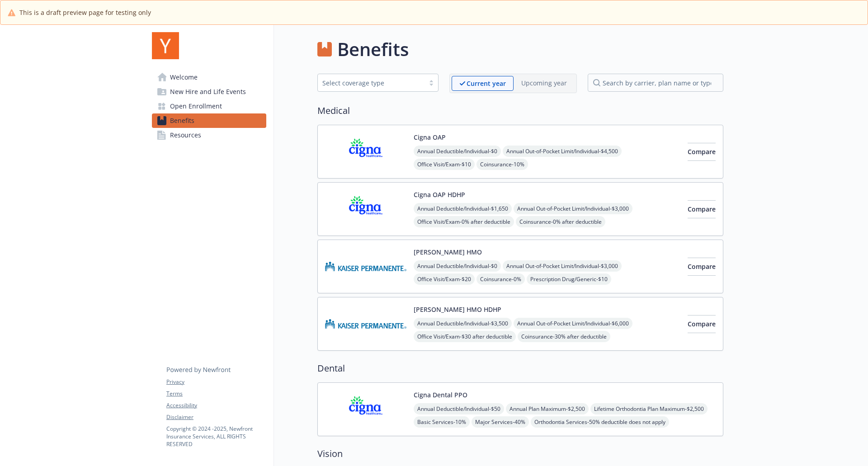  What do you see at coordinates (462, 208) in the screenshot?
I see `span: Annual Deductible/Individual - $1,650` at bounding box center [462, 208].